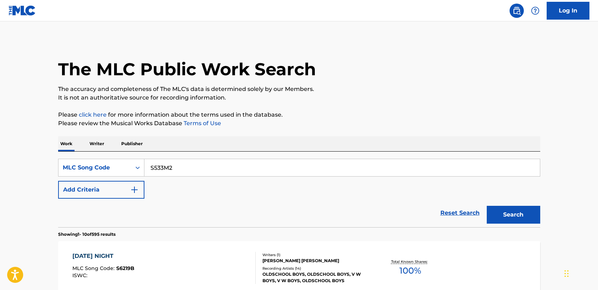 This screenshot has height=290, width=598. I want to click on p: Please review the Musical Works Database, so click(299, 123).